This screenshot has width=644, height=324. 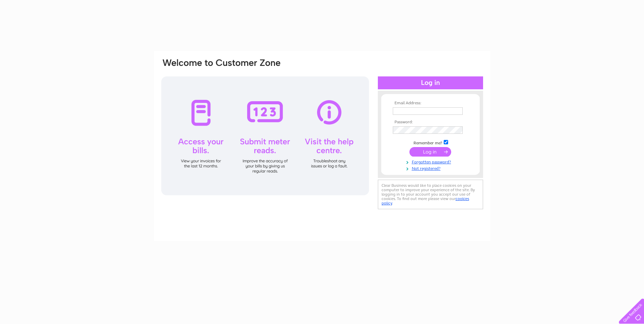 What do you see at coordinates (430, 194) in the screenshot?
I see `div: Clear Business would like to place cookies on your computer to improve your experience of the sit...` at bounding box center [430, 194].